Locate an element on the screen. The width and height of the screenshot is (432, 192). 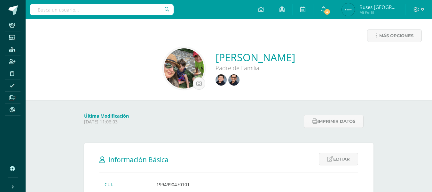
span: Mi Perfil is located at coordinates (379, 12).